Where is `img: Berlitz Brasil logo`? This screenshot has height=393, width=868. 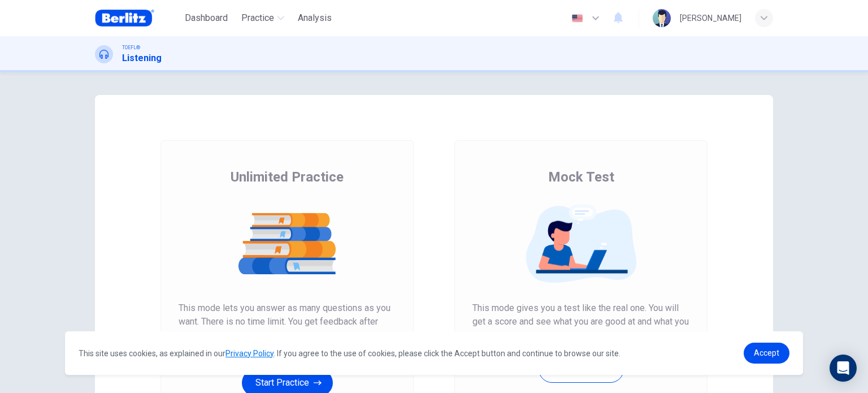 img: Berlitz Brasil logo is located at coordinates (124, 18).